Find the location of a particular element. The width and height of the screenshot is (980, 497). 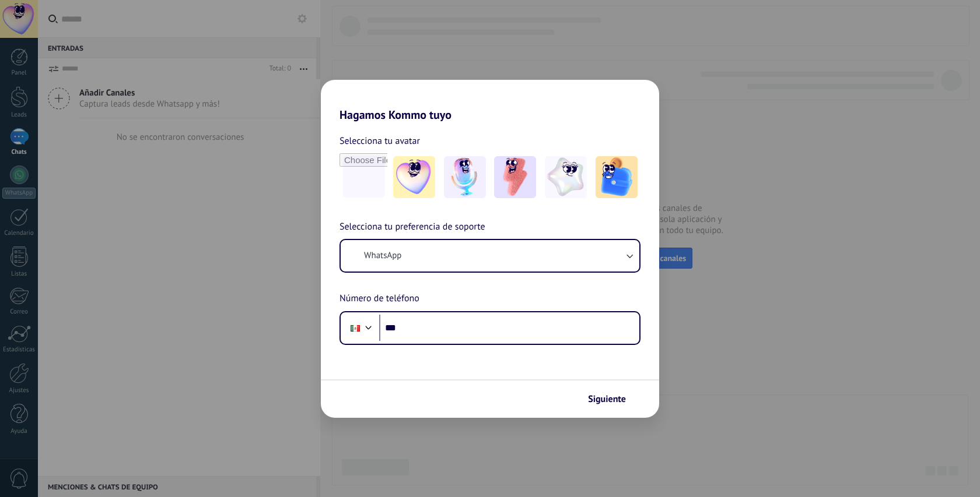

img: -2.jpeg is located at coordinates (465, 177).